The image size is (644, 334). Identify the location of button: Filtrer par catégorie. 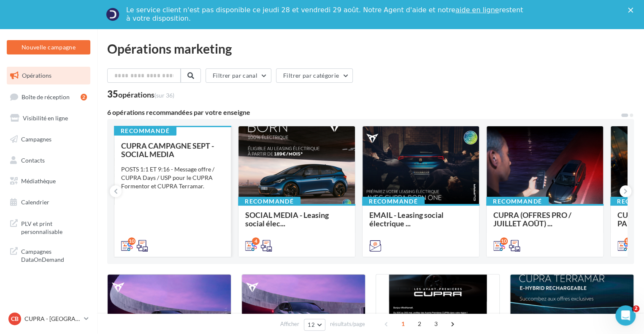
(315, 75).